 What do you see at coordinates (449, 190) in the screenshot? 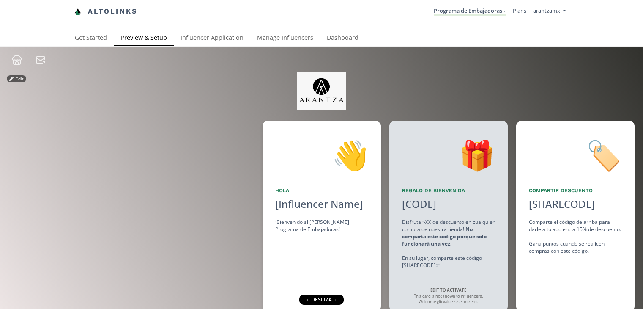
I see `div: Regalo de bienvenida` at bounding box center [449, 190].